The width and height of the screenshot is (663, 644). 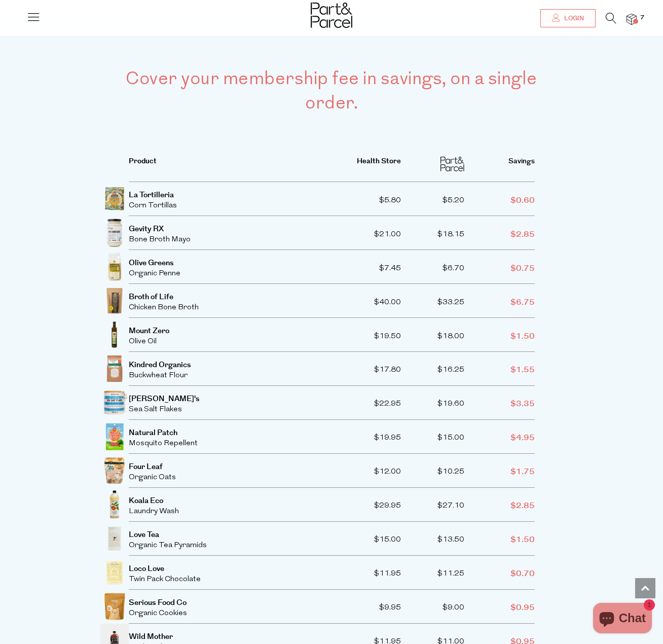 I want to click on td: $0.75, so click(x=500, y=267).